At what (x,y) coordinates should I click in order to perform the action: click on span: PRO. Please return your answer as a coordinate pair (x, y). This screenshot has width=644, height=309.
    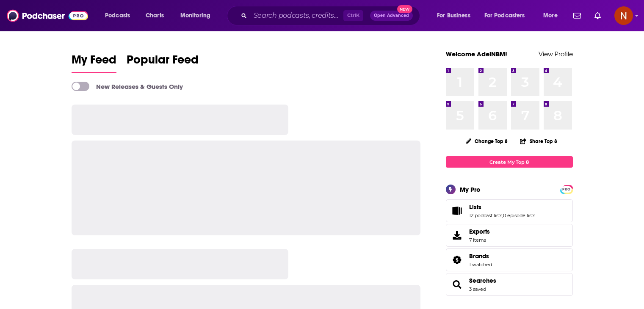
    Looking at the image, I should click on (567, 189).